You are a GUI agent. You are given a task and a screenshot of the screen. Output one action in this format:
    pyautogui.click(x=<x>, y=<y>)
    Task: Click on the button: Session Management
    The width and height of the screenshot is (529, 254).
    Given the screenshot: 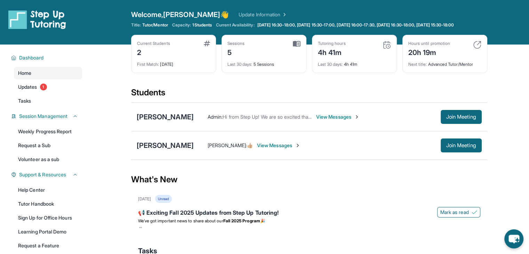 What is the action you would take?
    pyautogui.click(x=47, y=116)
    